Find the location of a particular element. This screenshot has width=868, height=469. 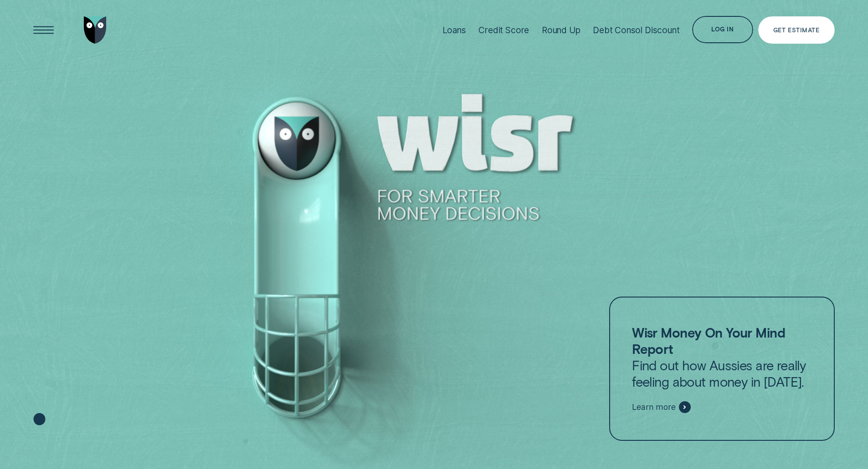

a: Get Estimate is located at coordinates (796, 30).